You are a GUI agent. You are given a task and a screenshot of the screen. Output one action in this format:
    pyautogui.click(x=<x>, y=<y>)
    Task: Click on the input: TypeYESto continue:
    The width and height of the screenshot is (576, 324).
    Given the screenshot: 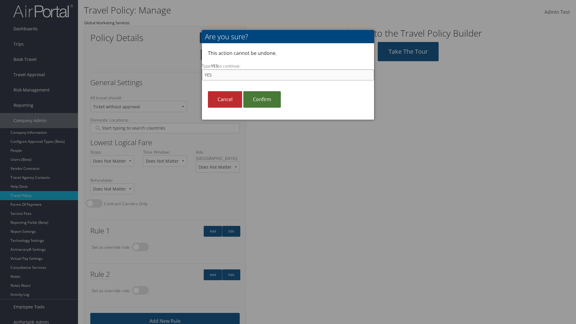 What is the action you would take?
    pyautogui.click(x=288, y=75)
    